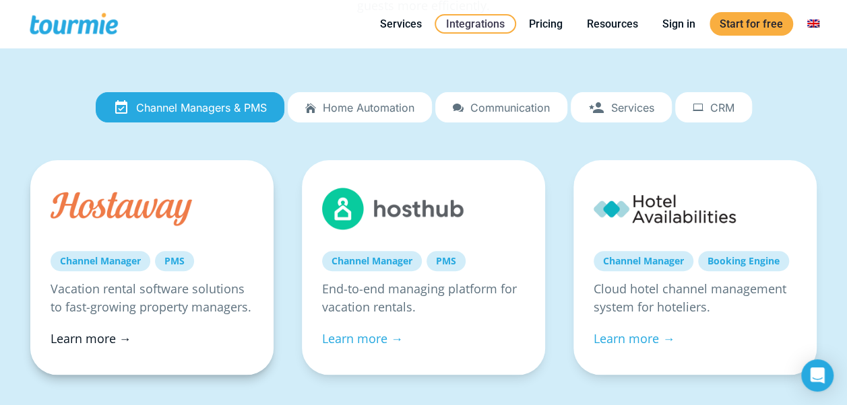 This screenshot has width=847, height=405. I want to click on span: Channel Managers & PMS, so click(201, 108).